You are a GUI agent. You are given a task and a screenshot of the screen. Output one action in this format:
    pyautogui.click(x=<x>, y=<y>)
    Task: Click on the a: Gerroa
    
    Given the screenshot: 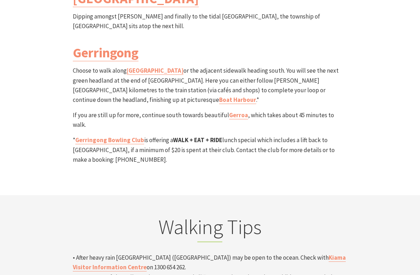 What is the action you would take?
    pyautogui.click(x=238, y=115)
    